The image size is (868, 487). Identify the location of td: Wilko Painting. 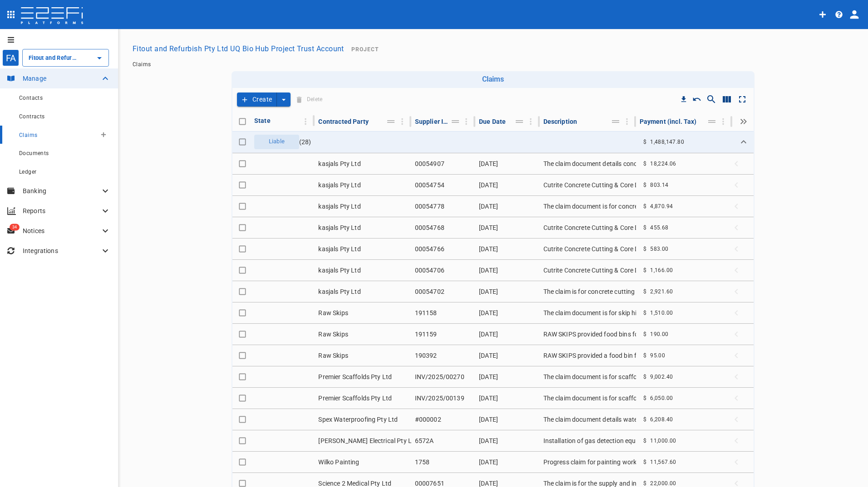
(363, 462).